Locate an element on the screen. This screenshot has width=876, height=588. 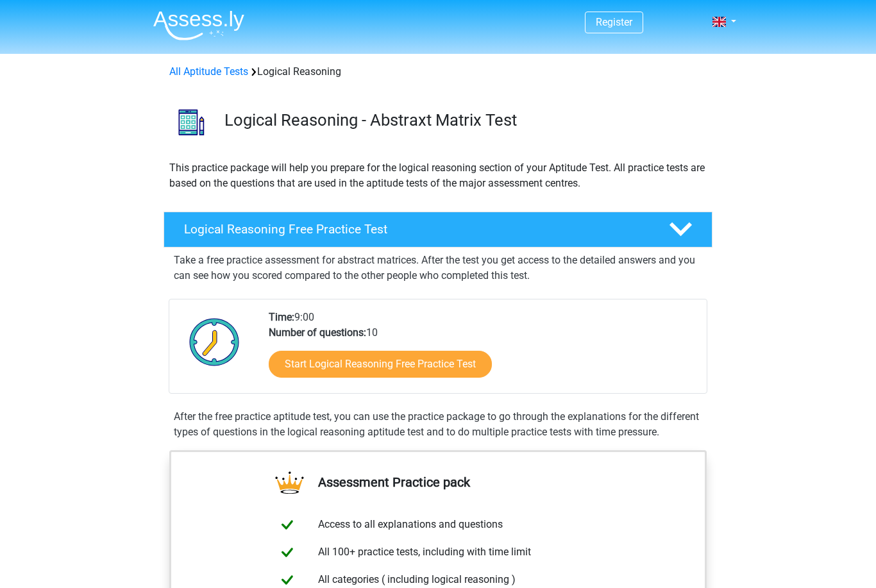
h4: Logical Reasoning Free Practice Test is located at coordinates (417, 229).